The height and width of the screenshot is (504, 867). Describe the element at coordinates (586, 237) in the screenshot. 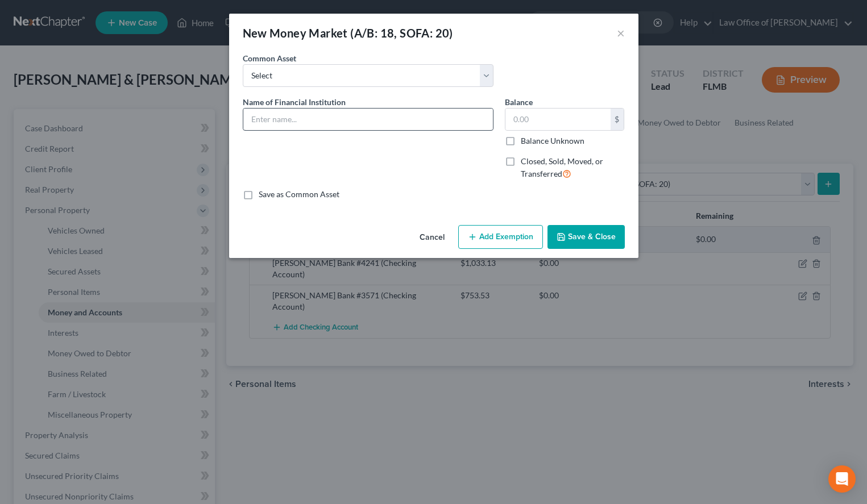

I see `button: Save & Close` at that location.